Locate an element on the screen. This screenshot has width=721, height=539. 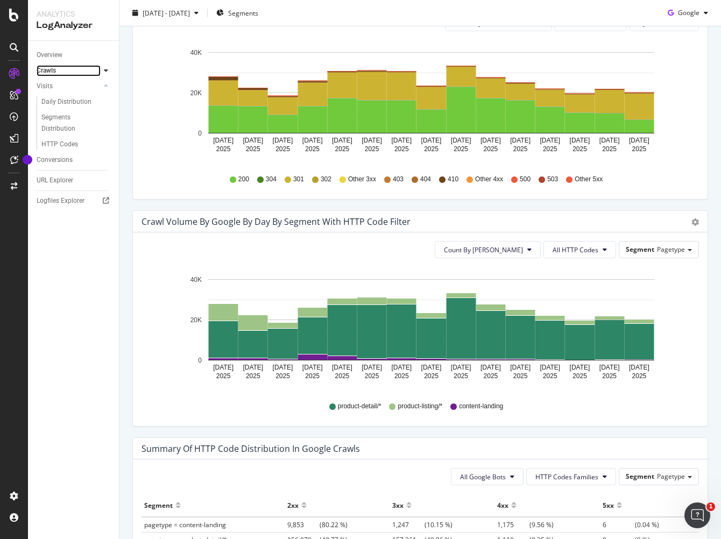
a: Daily Distribution is located at coordinates (76, 102).